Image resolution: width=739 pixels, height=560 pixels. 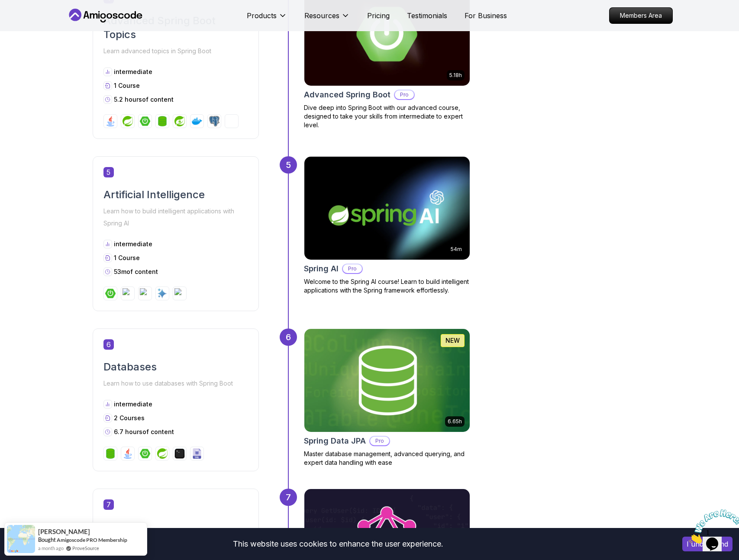 What do you see at coordinates (179, 294) in the screenshot?
I see `img: openai logo` at bounding box center [179, 294].